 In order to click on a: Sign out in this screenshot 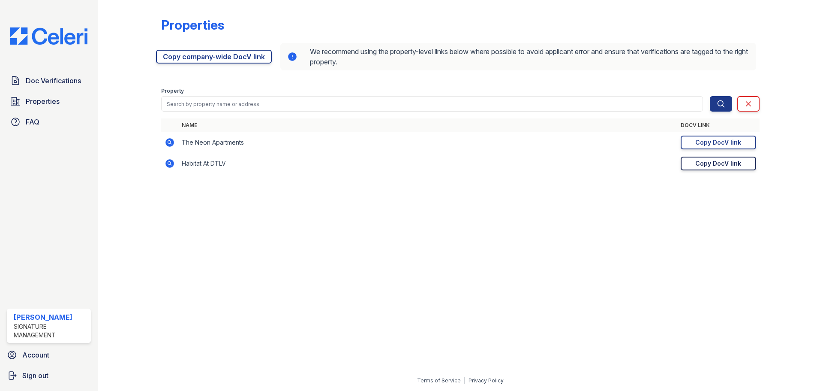, I will do `click(49, 375)`.